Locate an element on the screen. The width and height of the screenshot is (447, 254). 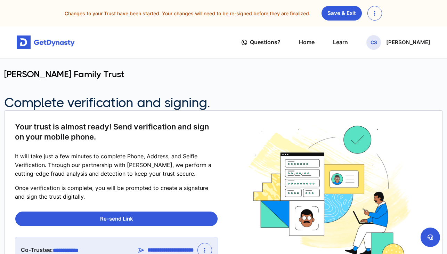
img: Get started for free with Dynasty Trust Company is located at coordinates (46, 42).